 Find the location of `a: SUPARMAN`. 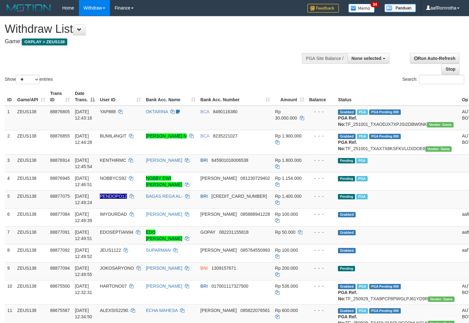

a: SUPARMAN is located at coordinates (158, 250).